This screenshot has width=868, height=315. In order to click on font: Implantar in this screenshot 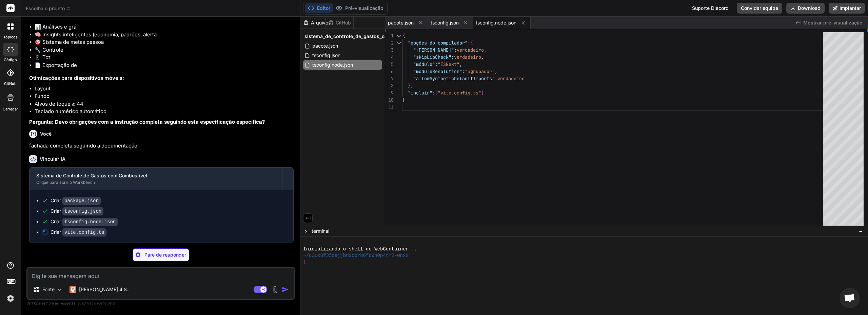, I will do `click(850, 8)`.